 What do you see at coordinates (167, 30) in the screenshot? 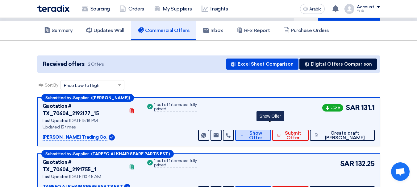
I see `font: Commercial Offers` at bounding box center [167, 30].